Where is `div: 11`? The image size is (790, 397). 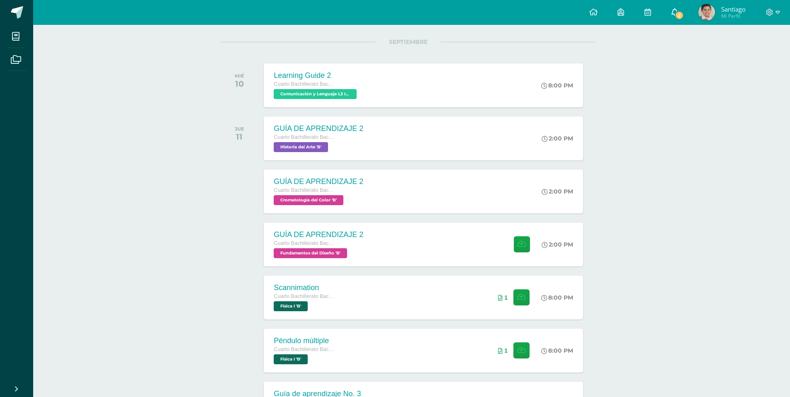 div: 11 is located at coordinates (239, 137).